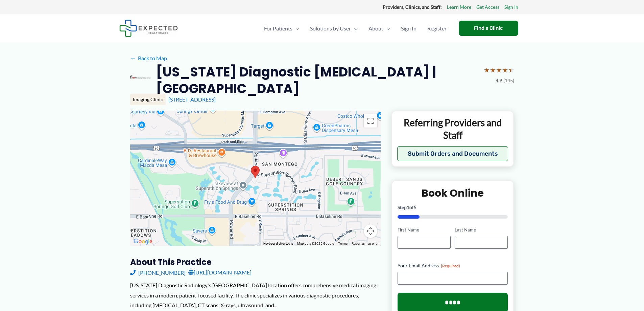  Describe the element at coordinates (356, 28) in the screenshot. I see `nav: Primary Site Navigation` at that location.